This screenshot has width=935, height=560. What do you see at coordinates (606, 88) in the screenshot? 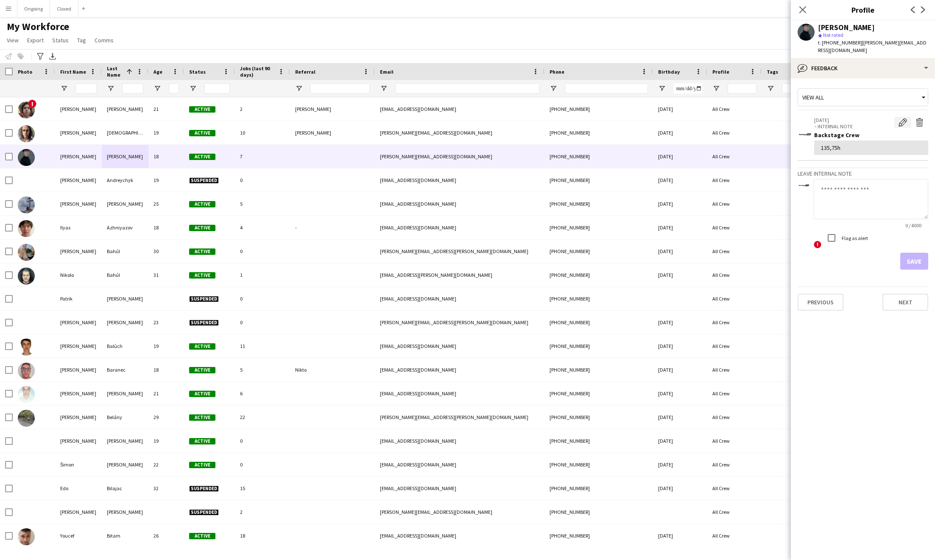
I see `input: Phone Filter Input` at bounding box center [606, 88].